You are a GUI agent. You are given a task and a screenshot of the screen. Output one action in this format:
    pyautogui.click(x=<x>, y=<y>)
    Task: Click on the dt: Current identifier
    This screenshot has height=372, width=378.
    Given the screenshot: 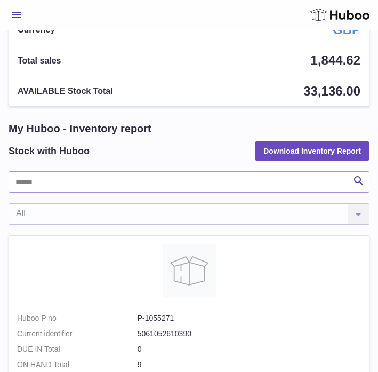 What is the action you would take?
    pyautogui.click(x=77, y=333)
    